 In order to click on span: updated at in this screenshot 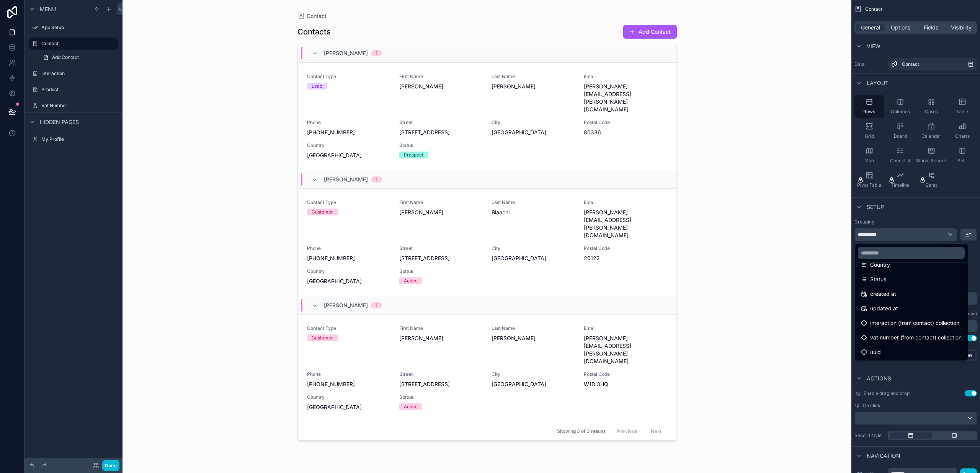, I will do `click(884, 308)`.